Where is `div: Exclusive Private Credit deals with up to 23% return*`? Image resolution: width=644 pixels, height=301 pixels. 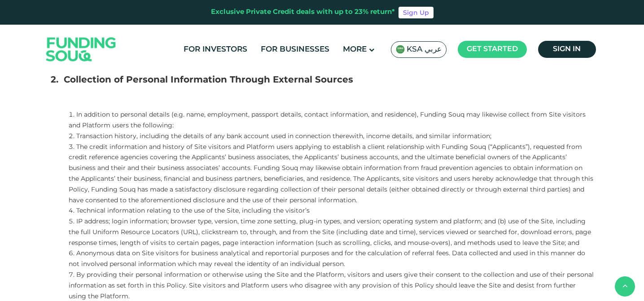
div: Exclusive Private Credit deals with up to 23% return* is located at coordinates (303, 12).